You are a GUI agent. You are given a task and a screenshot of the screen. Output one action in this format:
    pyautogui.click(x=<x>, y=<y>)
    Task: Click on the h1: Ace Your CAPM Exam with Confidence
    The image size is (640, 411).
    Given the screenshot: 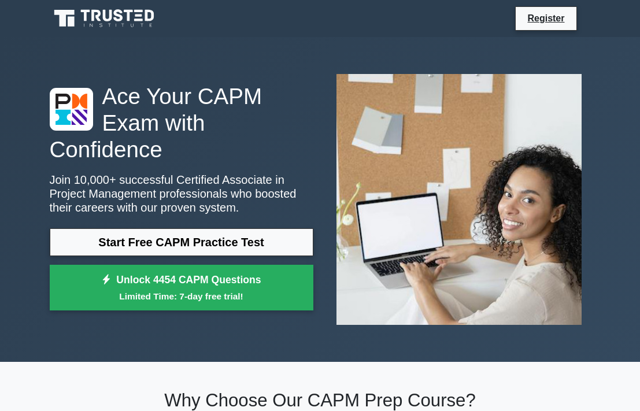 What is the action you would take?
    pyautogui.click(x=181, y=123)
    